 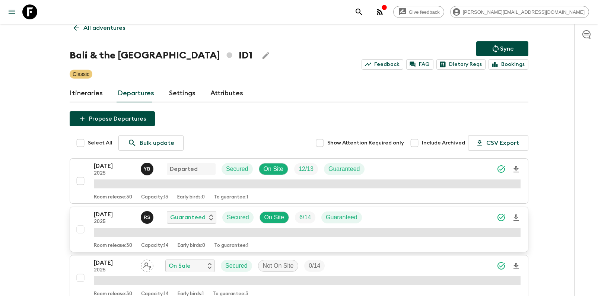 What do you see at coordinates (136, 93) in the screenshot?
I see `a: Departures` at bounding box center [136, 93].